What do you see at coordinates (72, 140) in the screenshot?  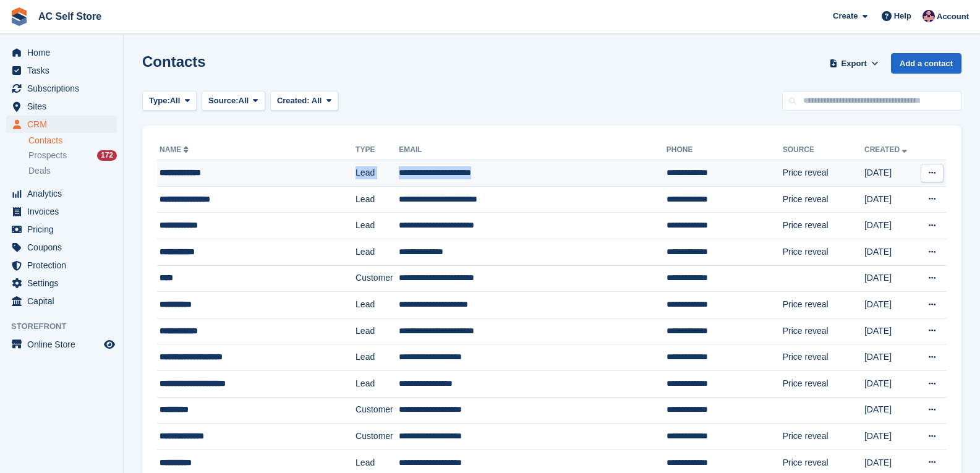 I see `a: Contacts` at bounding box center [72, 140].